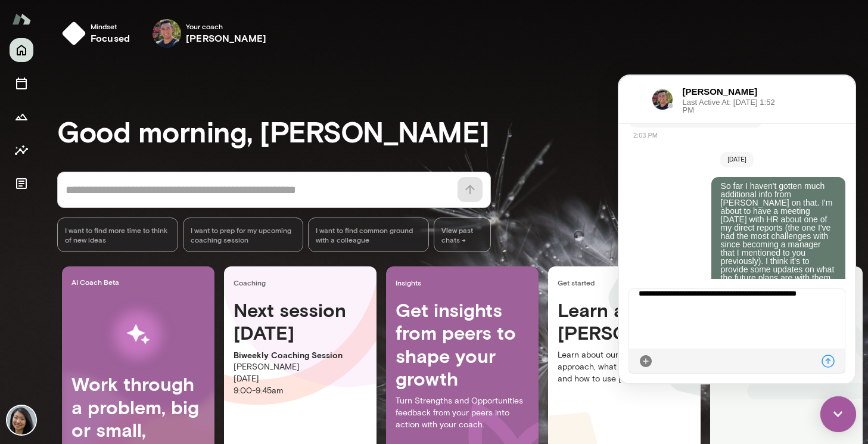 The height and width of the screenshot is (444, 868). What do you see at coordinates (167, 34) in the screenshot?
I see `img: Mark Guzman` at bounding box center [167, 34].